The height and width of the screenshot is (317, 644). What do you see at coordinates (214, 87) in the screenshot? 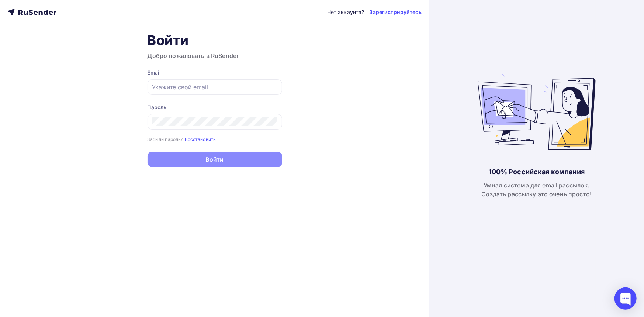
I see `input: Укажите свой email` at bounding box center [214, 87].